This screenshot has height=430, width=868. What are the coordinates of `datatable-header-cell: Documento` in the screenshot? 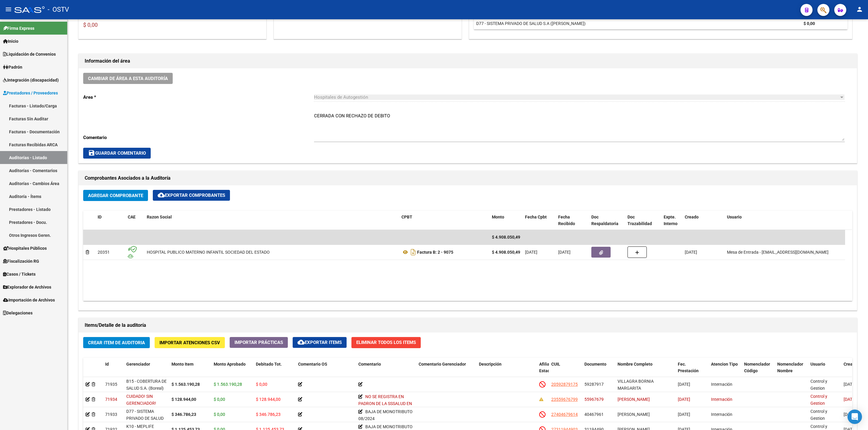 It's located at (598, 371).